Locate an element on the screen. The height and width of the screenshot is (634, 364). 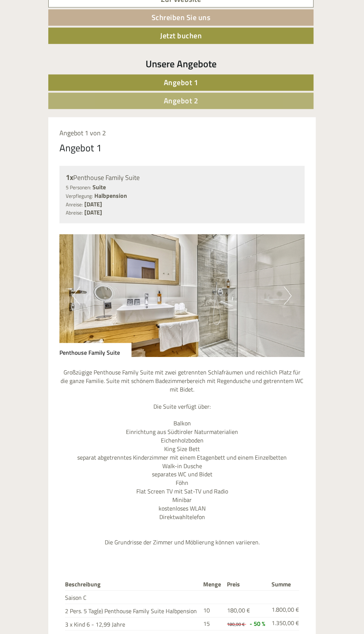
span: - 50 % is located at coordinates (258, 623).